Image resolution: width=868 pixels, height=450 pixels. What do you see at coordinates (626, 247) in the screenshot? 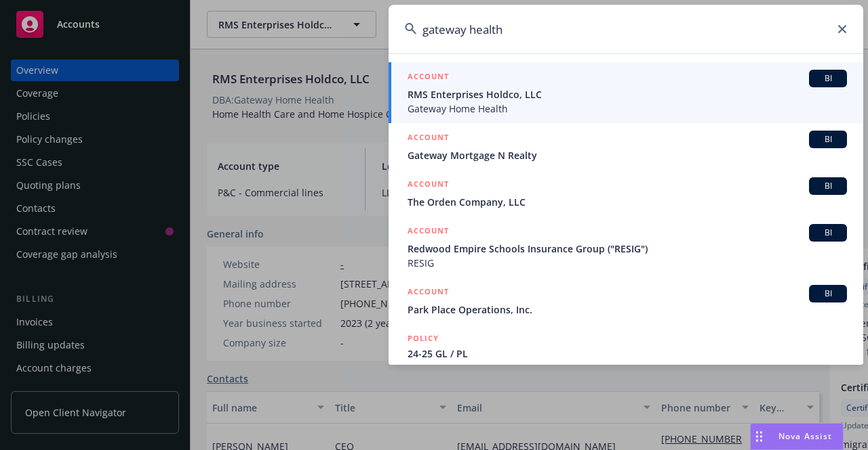
I see `a: ACCOUNTBIRedwood Empire Schools Insurance Group ("RESIG")RESIG` at bounding box center [626, 247].